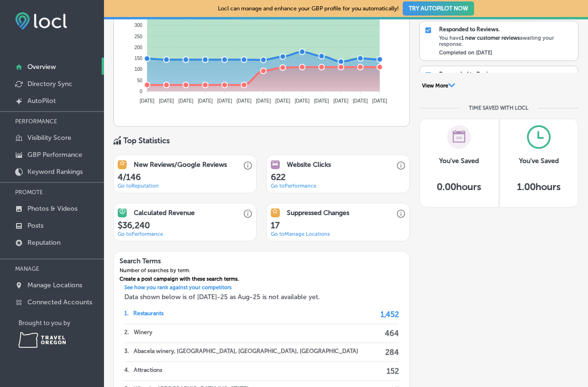  I want to click on strong: 1 new customer reviews, so click(491, 38).